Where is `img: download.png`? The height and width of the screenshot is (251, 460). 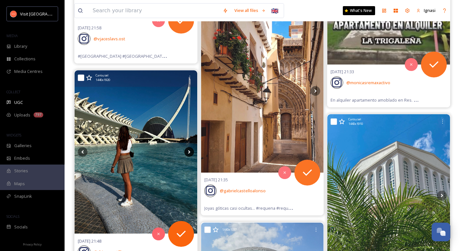
img: download.png is located at coordinates (14, 14).